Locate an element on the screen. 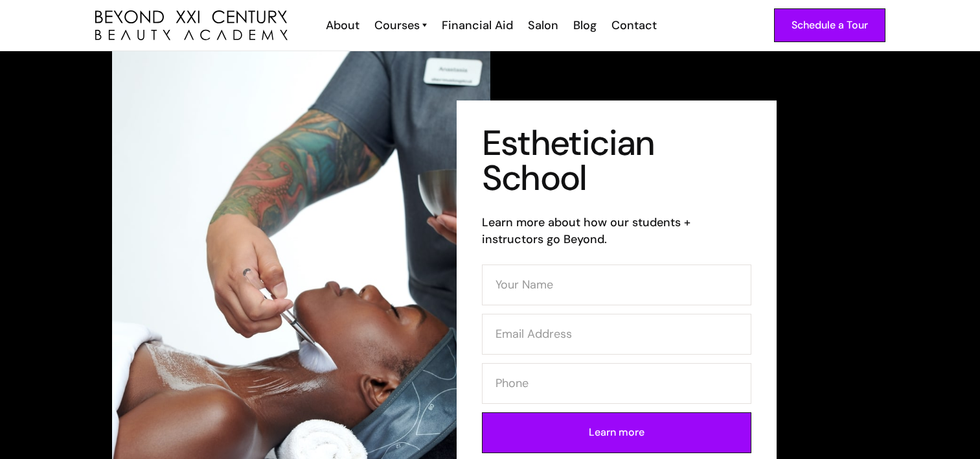 This screenshot has width=980, height=459. div: Financial Aid is located at coordinates (477, 25).